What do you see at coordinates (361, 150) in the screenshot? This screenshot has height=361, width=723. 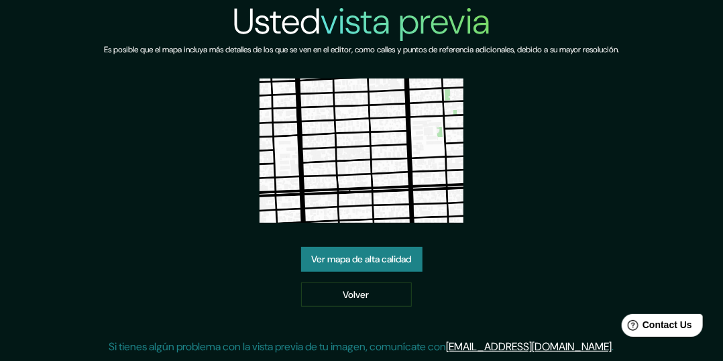 I see `img: created-map-preview` at bounding box center [361, 150].